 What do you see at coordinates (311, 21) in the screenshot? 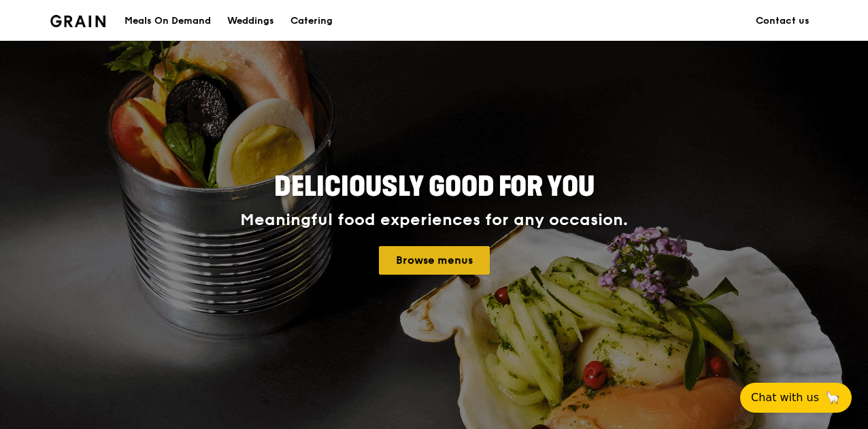
I see `a: Catering` at bounding box center [311, 21].